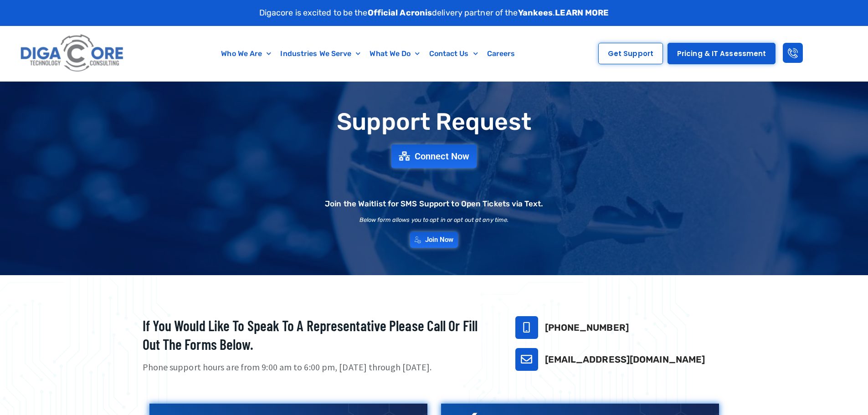  I want to click on h2: Join the Waitlist for SMS Support to Open Tickets via Text., so click(434, 204).